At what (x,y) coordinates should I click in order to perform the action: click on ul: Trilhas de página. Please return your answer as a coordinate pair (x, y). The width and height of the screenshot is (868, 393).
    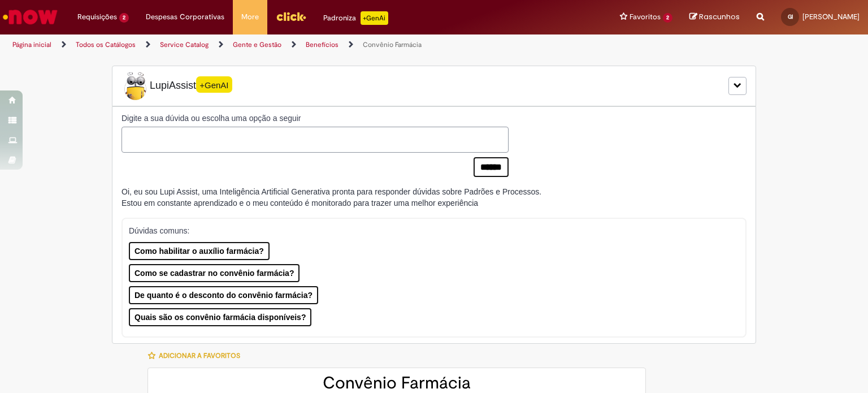
    Looking at the image, I should click on (289, 45).